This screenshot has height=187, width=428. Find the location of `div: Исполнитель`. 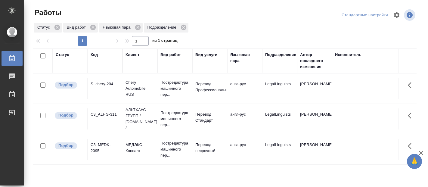

div: Исполнитель is located at coordinates (348, 55).